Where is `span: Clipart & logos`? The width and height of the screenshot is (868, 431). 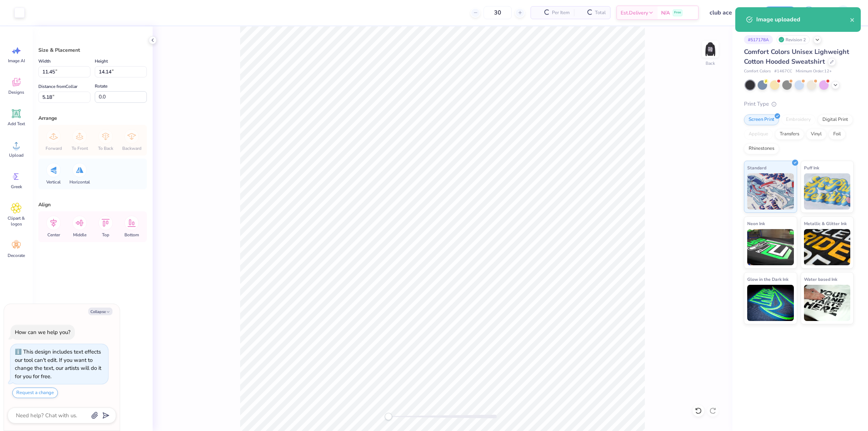 span: Clipart & logos is located at coordinates (16, 221).